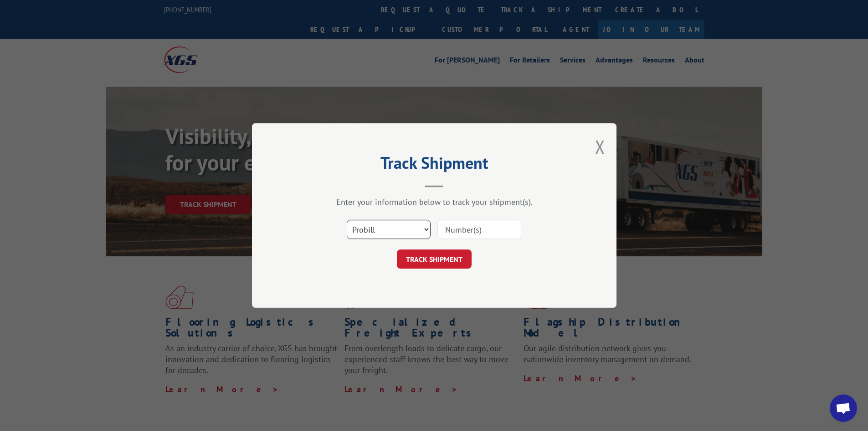 The height and width of the screenshot is (431, 868). What do you see at coordinates (844, 408) in the screenshot?
I see `div: Open chat` at bounding box center [844, 408].